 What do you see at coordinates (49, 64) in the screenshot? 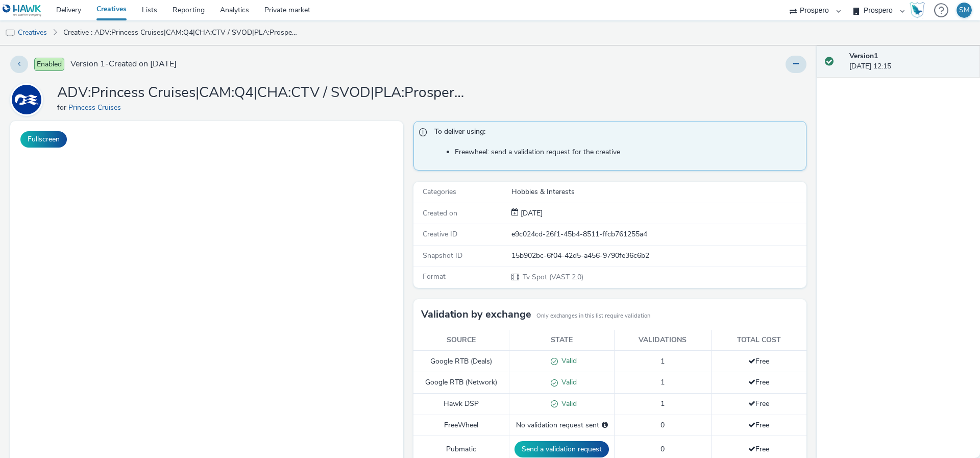
I see `span: Enabled` at bounding box center [49, 64].